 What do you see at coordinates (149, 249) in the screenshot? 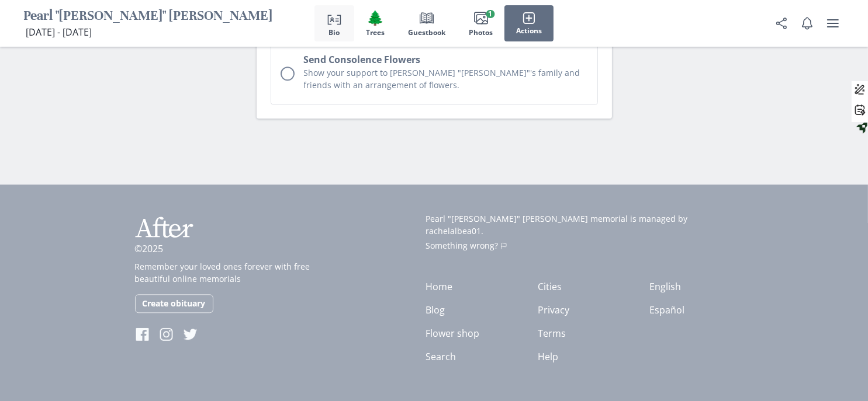
I see `p: ©2025` at bounding box center [149, 249].